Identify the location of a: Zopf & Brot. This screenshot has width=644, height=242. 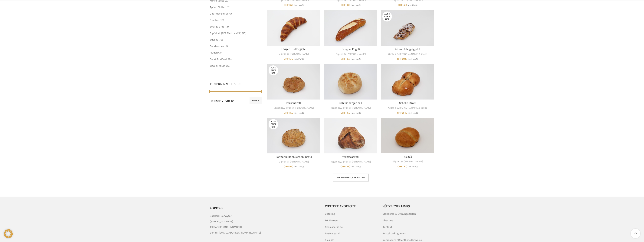
(217, 27).